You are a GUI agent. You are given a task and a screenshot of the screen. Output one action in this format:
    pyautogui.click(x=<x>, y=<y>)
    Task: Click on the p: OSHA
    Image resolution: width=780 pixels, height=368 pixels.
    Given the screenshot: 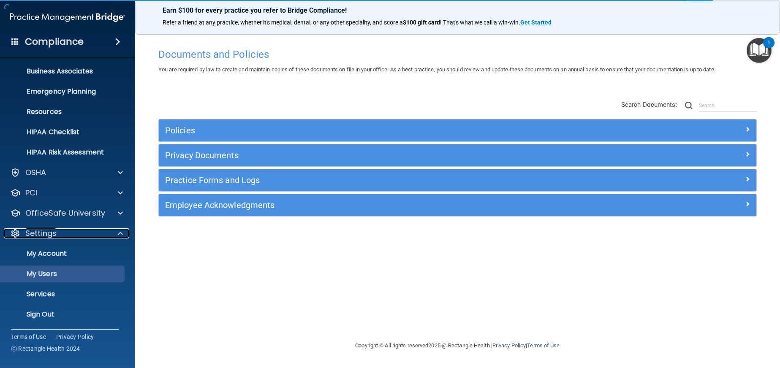 What is the action you would take?
    pyautogui.click(x=36, y=173)
    